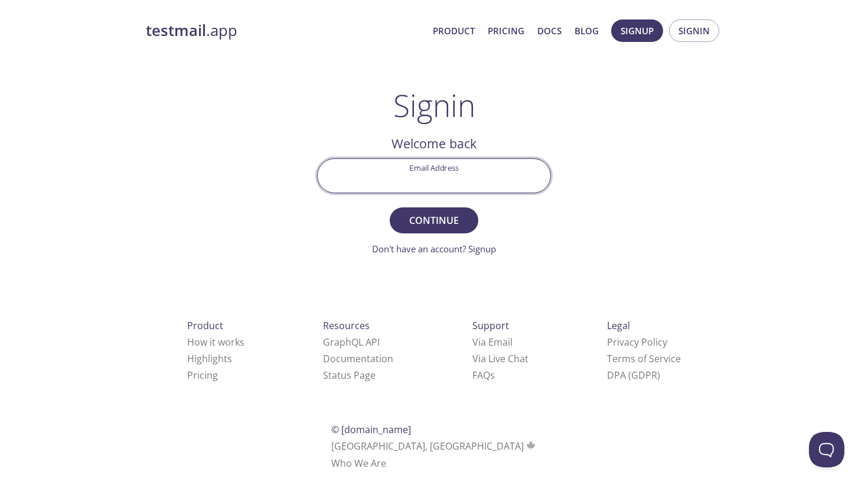 The height and width of the screenshot is (491, 868). What do you see at coordinates (637, 31) in the screenshot?
I see `button: Signup` at bounding box center [637, 31].